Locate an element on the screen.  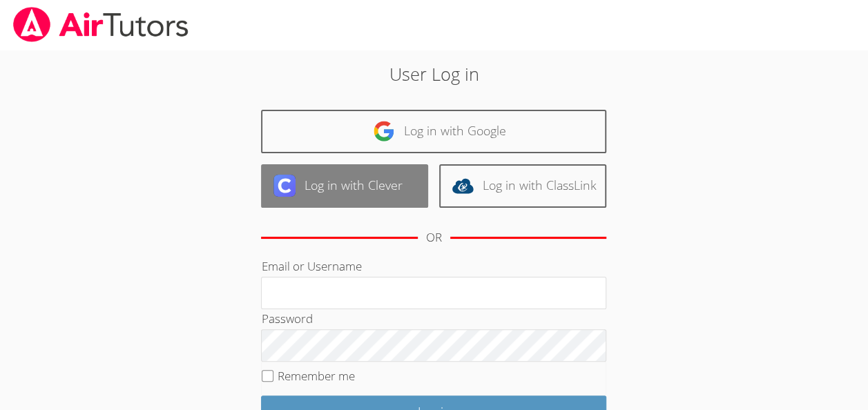
h2: User Log in is located at coordinates (434, 74).